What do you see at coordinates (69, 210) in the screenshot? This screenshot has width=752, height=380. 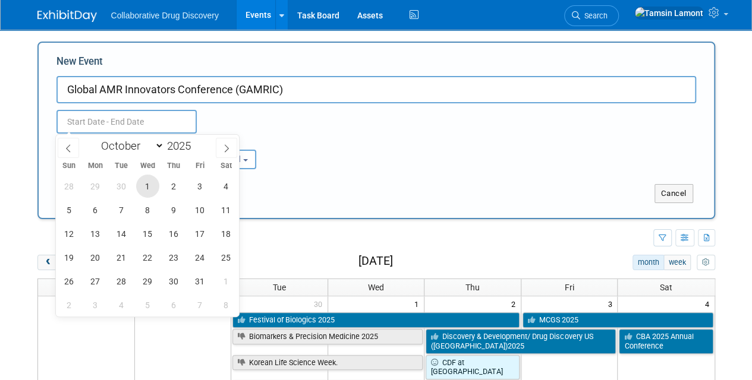 I see `span: October 5, 2025` at bounding box center [69, 210].